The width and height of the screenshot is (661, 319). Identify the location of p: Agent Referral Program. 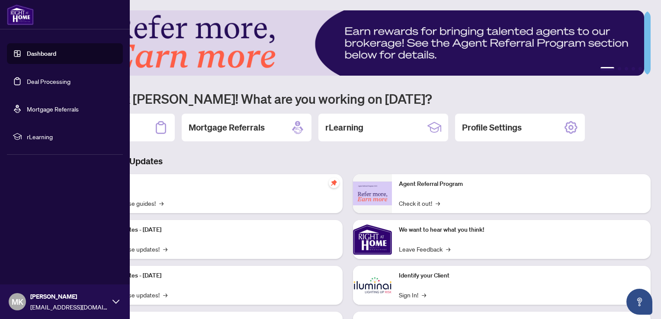
(521, 184).